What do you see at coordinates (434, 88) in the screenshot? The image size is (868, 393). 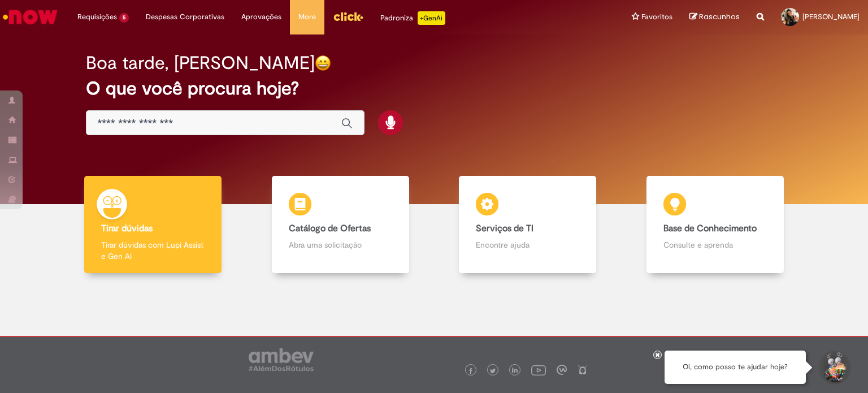 I see `h2: O que você procura hoje?` at bounding box center [434, 88].